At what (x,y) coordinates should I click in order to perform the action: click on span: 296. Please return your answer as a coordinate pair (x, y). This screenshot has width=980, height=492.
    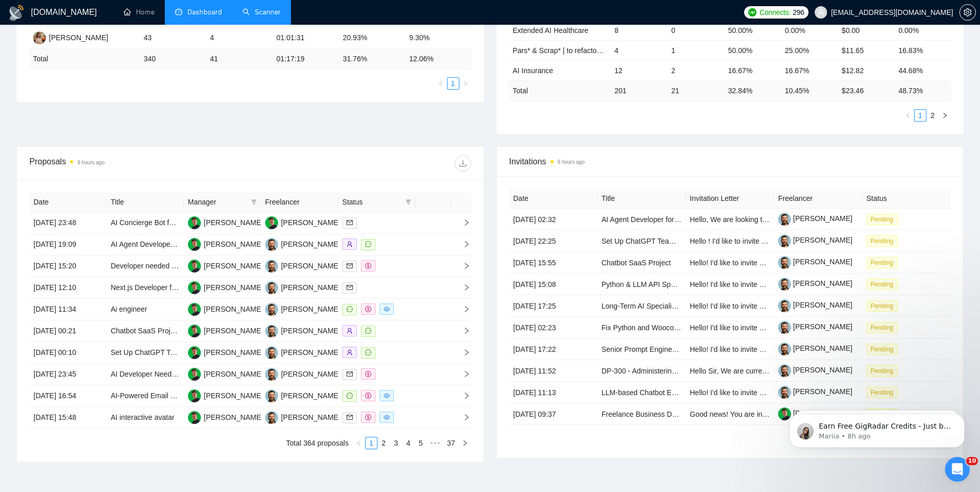
    Looking at the image, I should click on (798, 12).